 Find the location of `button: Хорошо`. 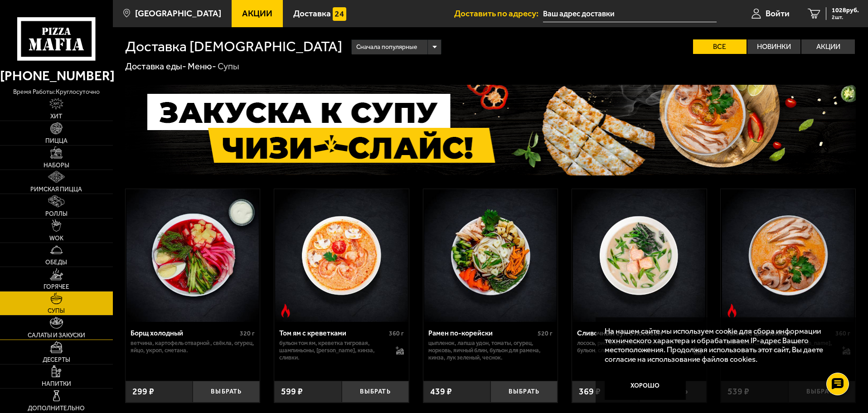

button: Хорошо is located at coordinates (646, 386).